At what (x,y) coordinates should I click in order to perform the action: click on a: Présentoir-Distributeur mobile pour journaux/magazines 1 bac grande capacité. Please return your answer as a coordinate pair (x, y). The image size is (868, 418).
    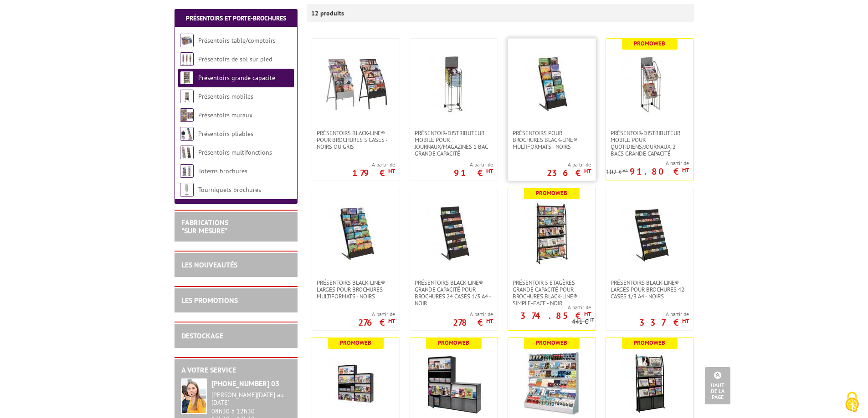
    Looking at the image, I should click on (454, 143).